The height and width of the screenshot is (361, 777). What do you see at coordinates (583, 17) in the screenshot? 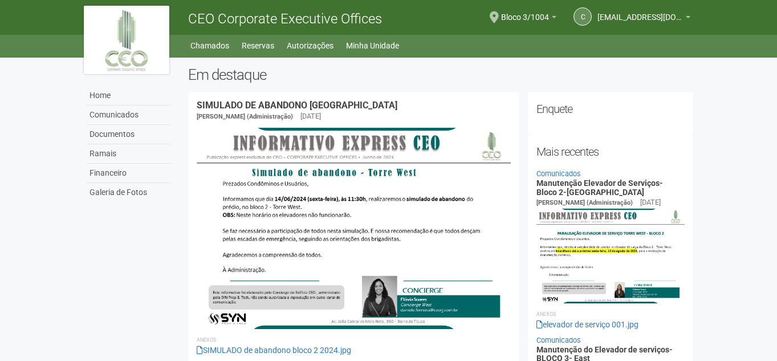
I see `a: c` at bounding box center [583, 17].